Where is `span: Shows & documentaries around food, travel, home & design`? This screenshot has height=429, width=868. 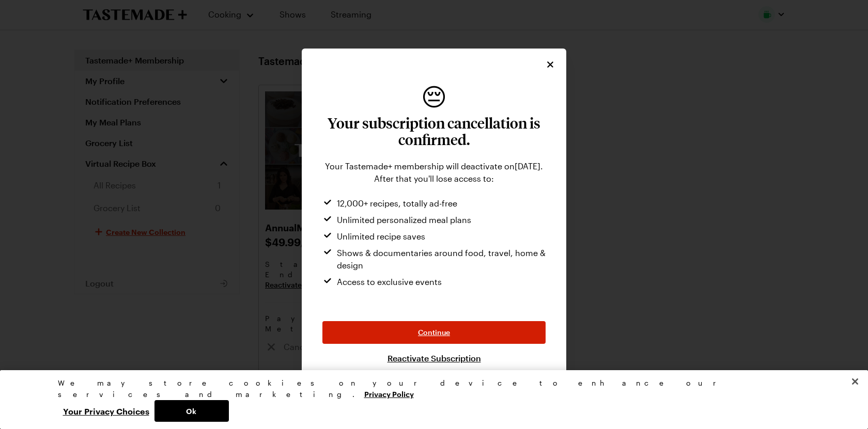
span: Shows & documentaries around food, travel, home & design is located at coordinates (441, 259).